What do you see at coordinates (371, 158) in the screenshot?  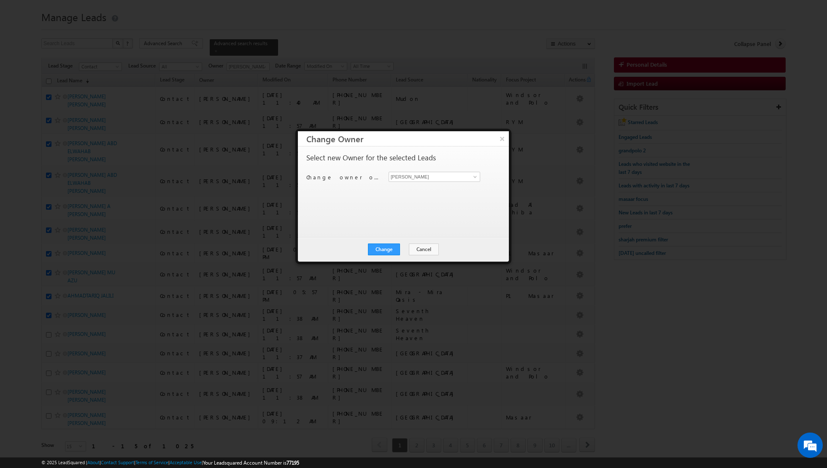 I see `p: Select new Owner for the selected Leads` at bounding box center [371, 158].